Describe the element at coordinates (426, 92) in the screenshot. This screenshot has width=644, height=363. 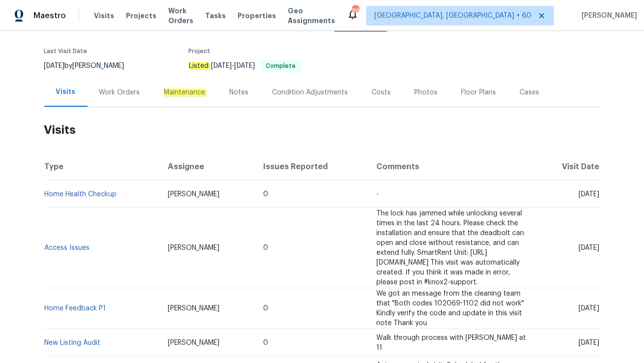
I see `div: Photos` at that location.